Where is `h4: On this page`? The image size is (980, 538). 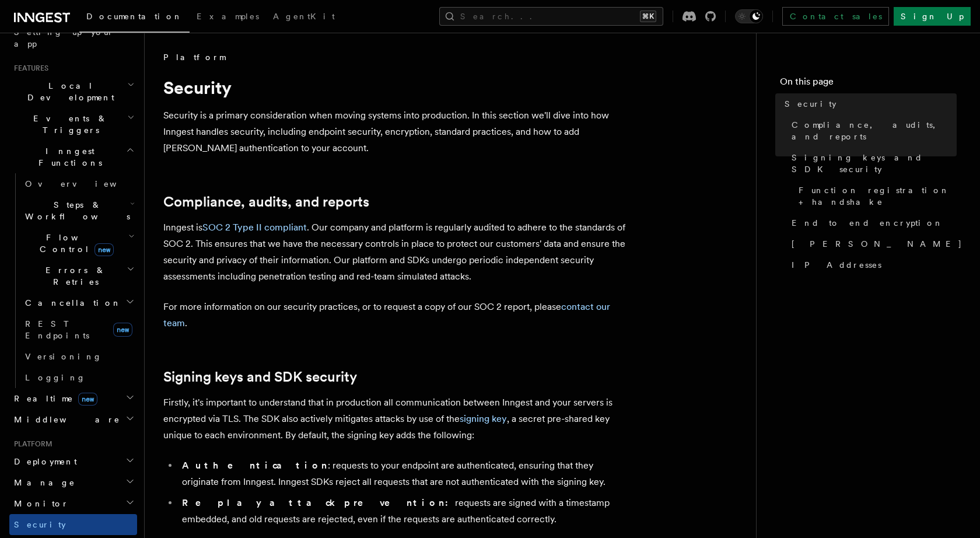
h4: On this page is located at coordinates (868, 83).